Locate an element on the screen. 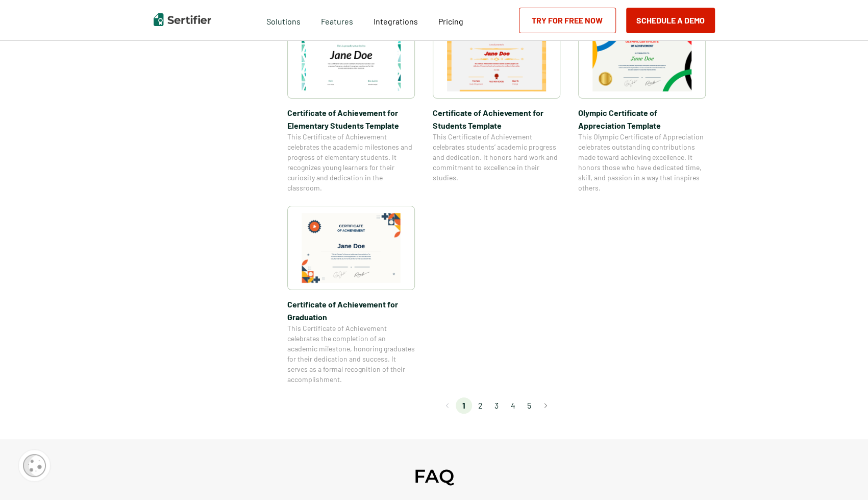  span: Certificate of Achievement for Graduation is located at coordinates (351, 310).